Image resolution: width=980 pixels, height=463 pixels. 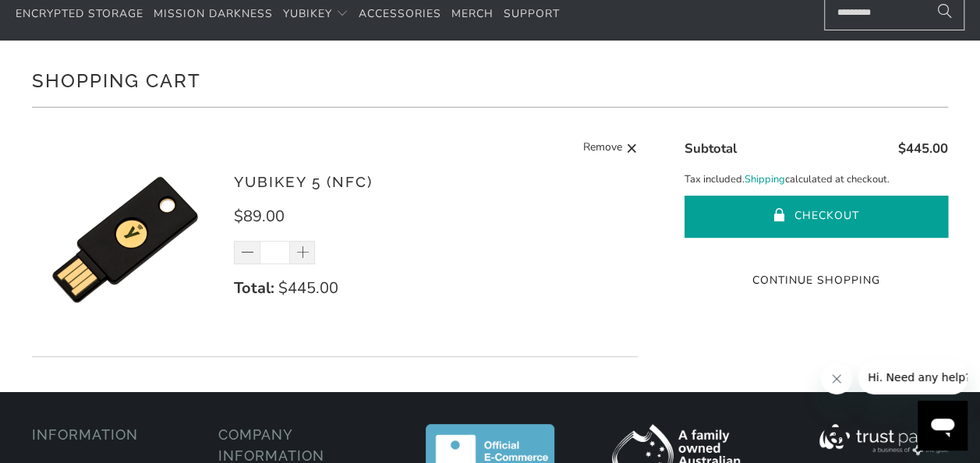 What do you see at coordinates (400, 13) in the screenshot?
I see `span: Accessories` at bounding box center [400, 13].